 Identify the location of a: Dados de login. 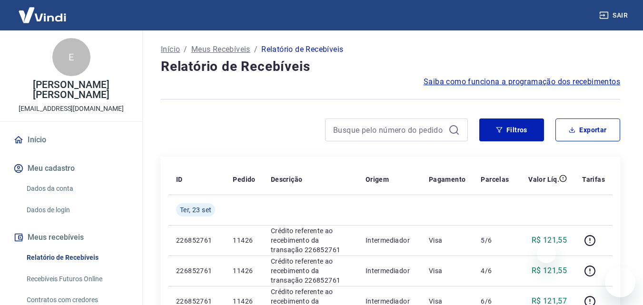
(77, 210).